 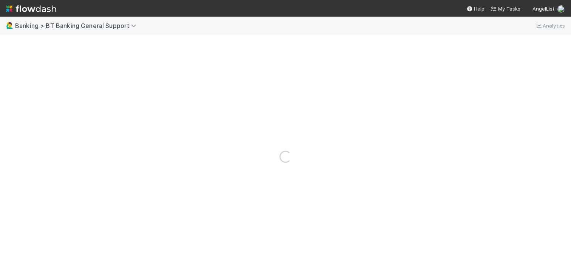 What do you see at coordinates (543, 9) in the screenshot?
I see `span: AngelList` at bounding box center [543, 9].